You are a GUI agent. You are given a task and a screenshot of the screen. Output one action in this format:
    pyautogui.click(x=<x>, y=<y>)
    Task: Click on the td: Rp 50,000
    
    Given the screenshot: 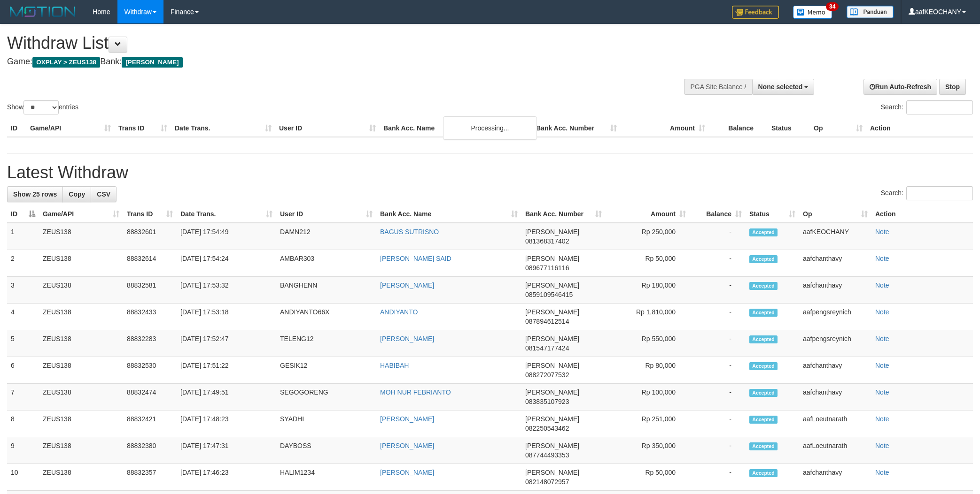 What is the action you would take?
    pyautogui.click(x=647, y=263)
    